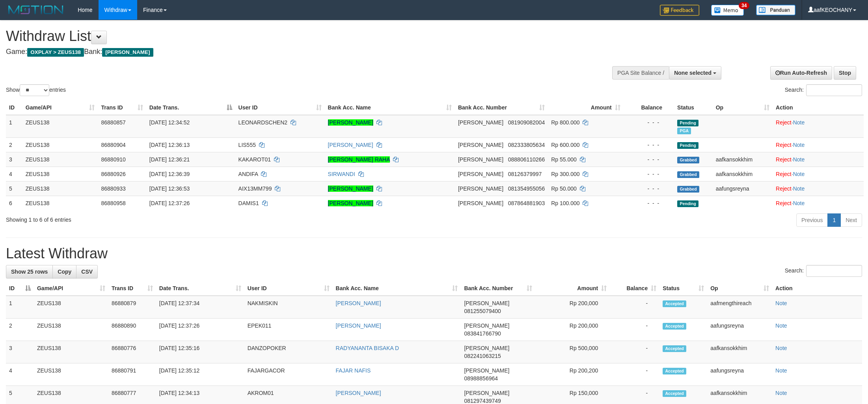 The height and width of the screenshot is (404, 868). I want to click on span: Copy 081354955056 to clipboard, so click(526, 189).